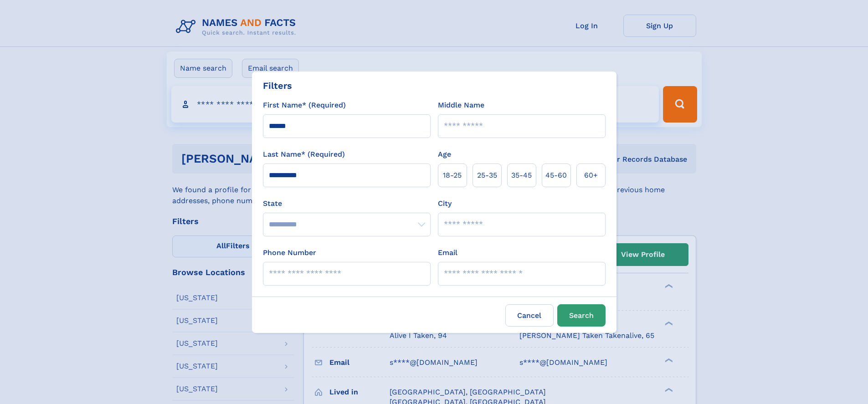 This screenshot has width=868, height=404. What do you see at coordinates (530, 315) in the screenshot?
I see `label: Cancel` at bounding box center [530, 315].